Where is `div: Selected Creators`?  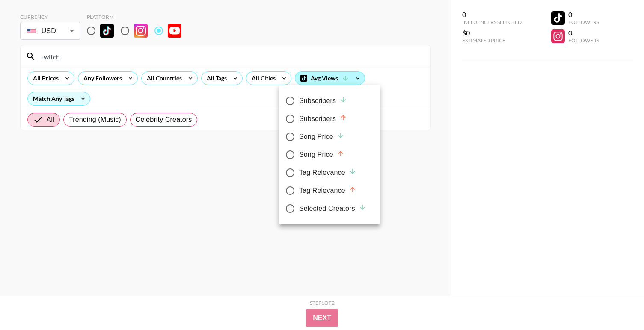 div: Selected Creators is located at coordinates (333, 209).